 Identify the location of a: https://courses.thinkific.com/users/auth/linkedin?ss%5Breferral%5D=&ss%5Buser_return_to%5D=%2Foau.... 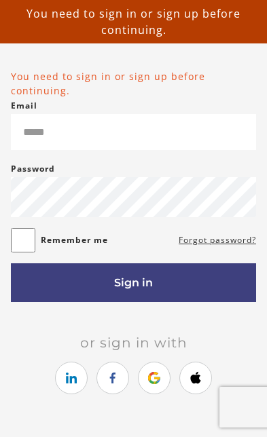
(71, 378).